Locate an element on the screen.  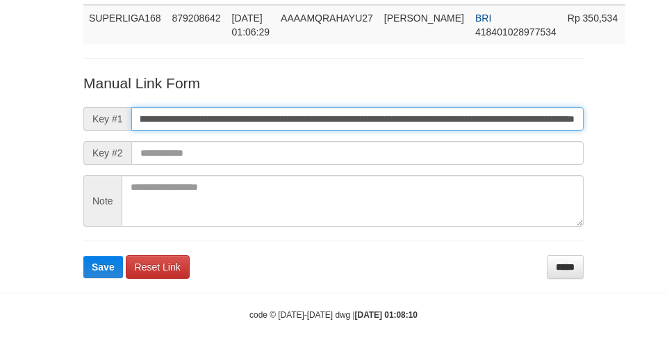
button: Save is located at coordinates (103, 267).